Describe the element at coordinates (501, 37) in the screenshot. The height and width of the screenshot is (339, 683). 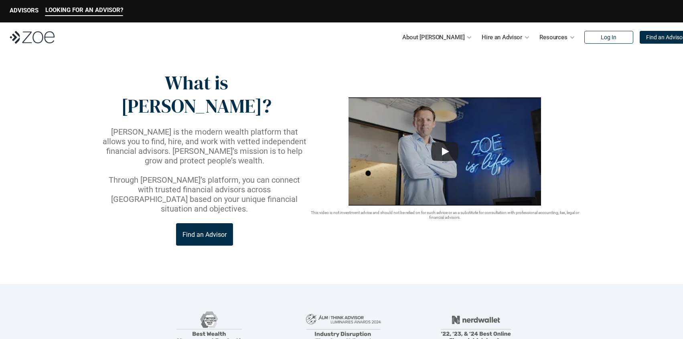
I see `p: Hire an Advisor` at that location.